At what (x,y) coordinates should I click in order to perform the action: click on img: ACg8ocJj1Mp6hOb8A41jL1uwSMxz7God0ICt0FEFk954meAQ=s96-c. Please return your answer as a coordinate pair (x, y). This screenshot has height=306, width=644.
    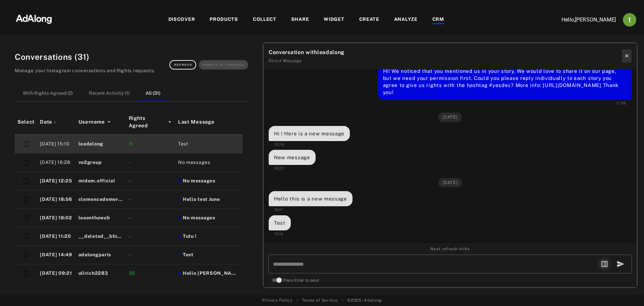
    Looking at the image, I should click on (630, 20).